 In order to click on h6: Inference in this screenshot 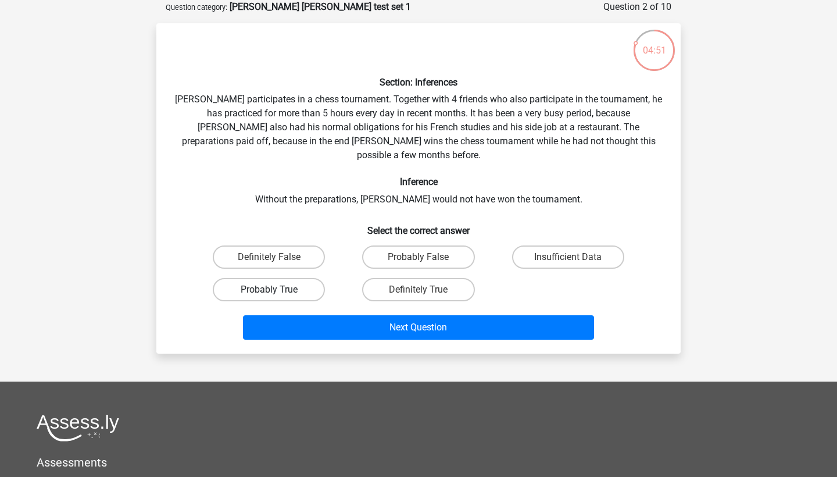, I will do `click(419, 181)`.